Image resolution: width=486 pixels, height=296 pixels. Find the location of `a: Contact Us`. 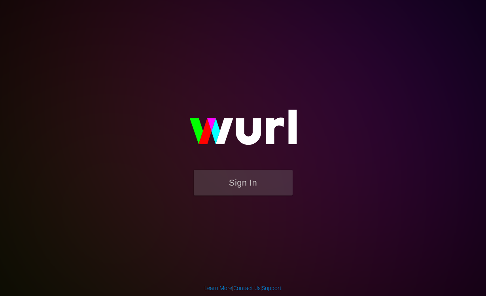

a: Contact Us is located at coordinates (247, 288).